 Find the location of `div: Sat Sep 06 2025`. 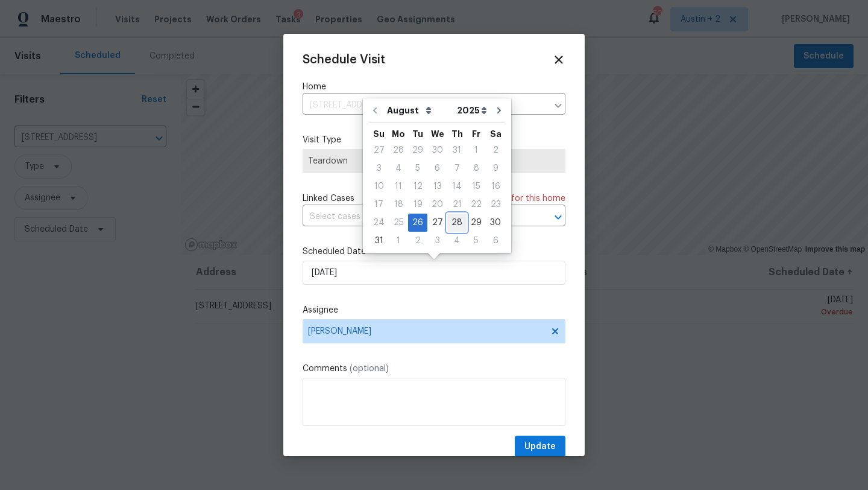

div: Sat Sep 06 2025 is located at coordinates (495, 241).